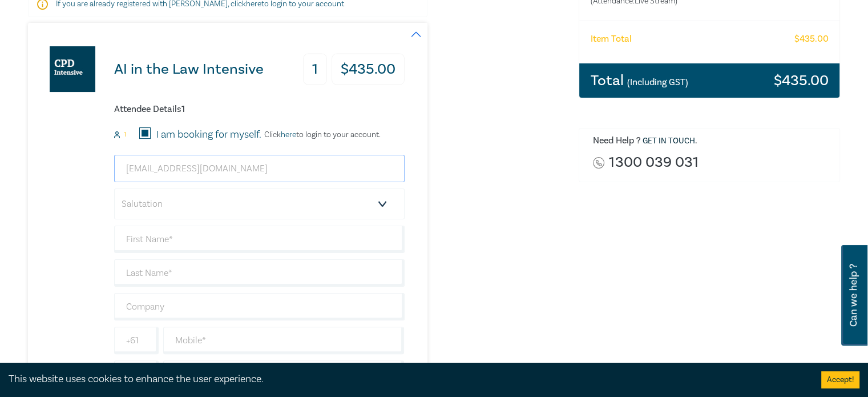 Image resolution: width=868 pixels, height=397 pixels. What do you see at coordinates (259, 273) in the screenshot?
I see `input: Last Name*` at bounding box center [259, 273].